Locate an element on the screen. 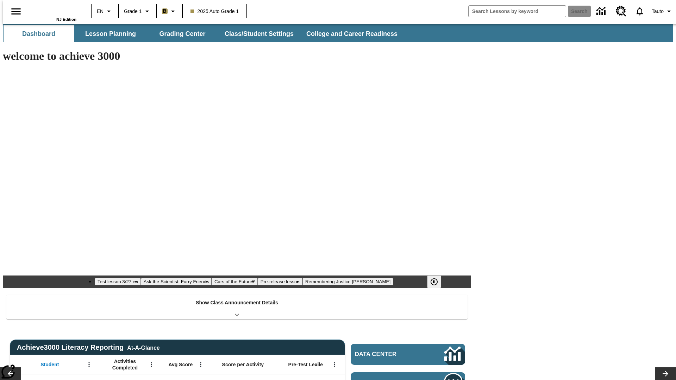 This screenshot has height=380, width=676. p: Show Class Announcement Details is located at coordinates (237, 303).